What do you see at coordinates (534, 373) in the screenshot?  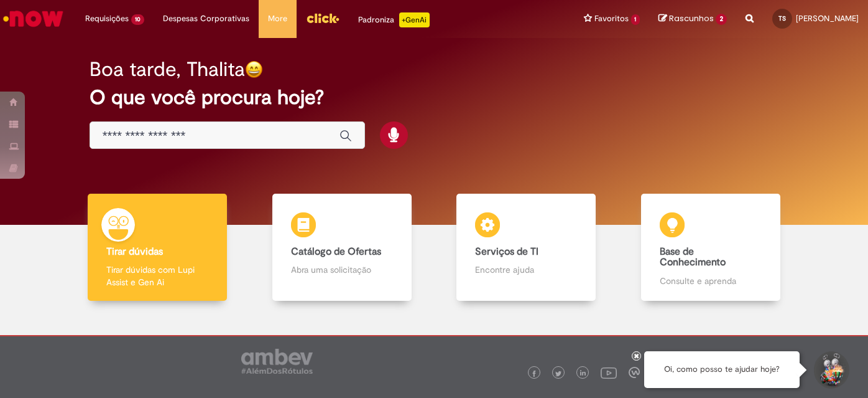 I see `img: logo_footer_facebook.png` at bounding box center [534, 373].